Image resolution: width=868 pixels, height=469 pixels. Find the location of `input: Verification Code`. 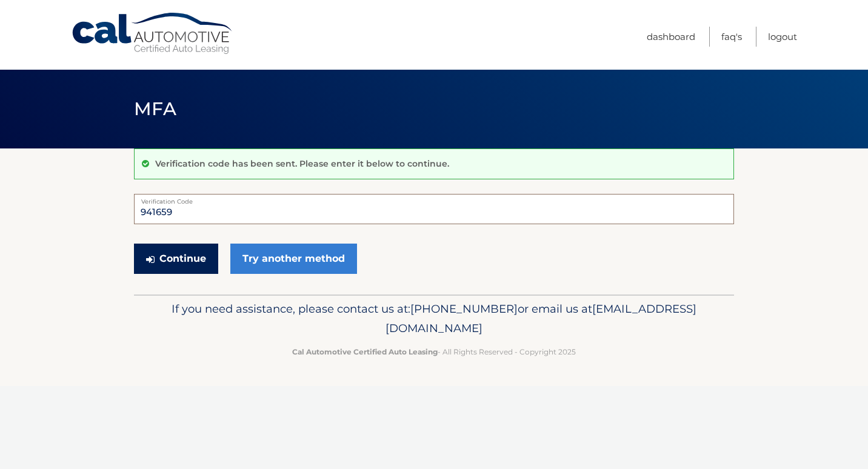

input: Verification Code is located at coordinates (434, 209).